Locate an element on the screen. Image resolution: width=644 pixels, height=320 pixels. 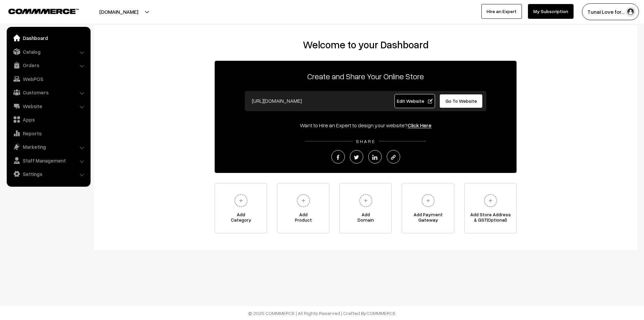
img: COMMMERCE is located at coordinates (44, 11).